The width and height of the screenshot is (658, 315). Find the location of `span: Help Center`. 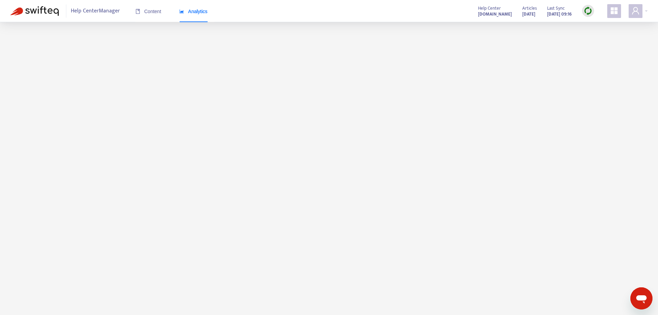

span: Help Center is located at coordinates (490, 8).